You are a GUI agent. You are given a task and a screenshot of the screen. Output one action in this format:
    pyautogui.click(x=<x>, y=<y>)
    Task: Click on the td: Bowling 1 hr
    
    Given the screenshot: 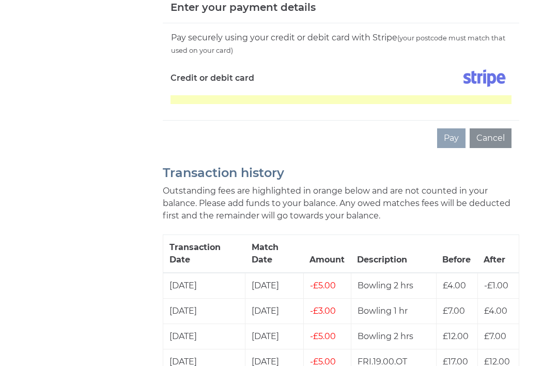 What is the action you would take?
    pyautogui.click(x=393, y=311)
    